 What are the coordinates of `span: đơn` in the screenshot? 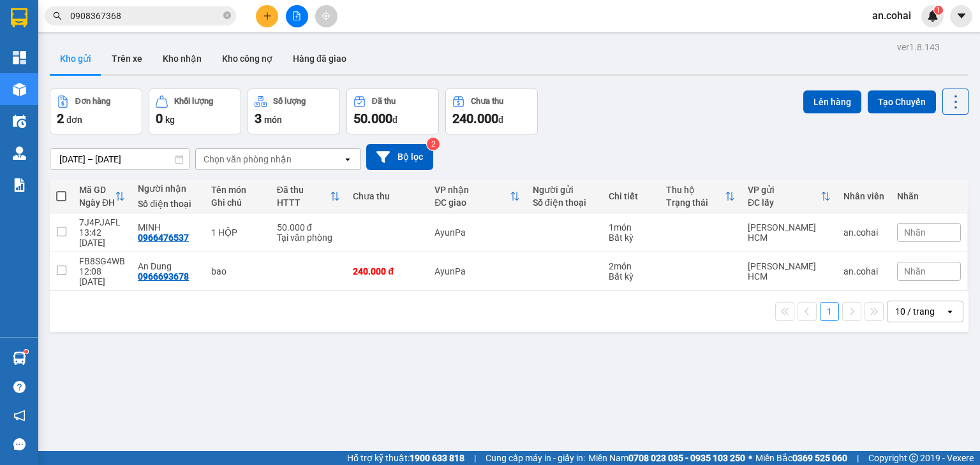 It's located at (74, 120).